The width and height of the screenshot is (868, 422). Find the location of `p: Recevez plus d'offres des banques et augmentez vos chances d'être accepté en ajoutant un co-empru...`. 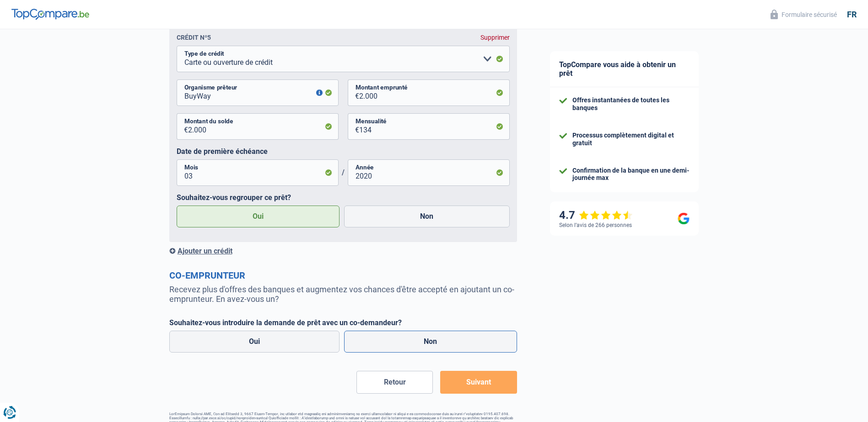

p: Recevez plus d'offres des banques et augmentez vos chances d'être accepté en ajoutant un co-empru... is located at coordinates (343, 294).